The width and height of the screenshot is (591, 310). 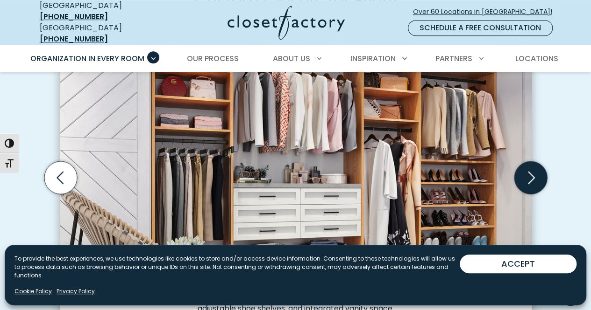 I want to click on img: Reach-in closet with Two-tone system with Rustic Cherry structure and White Shaker drawer fronts...., so click(x=295, y=164).